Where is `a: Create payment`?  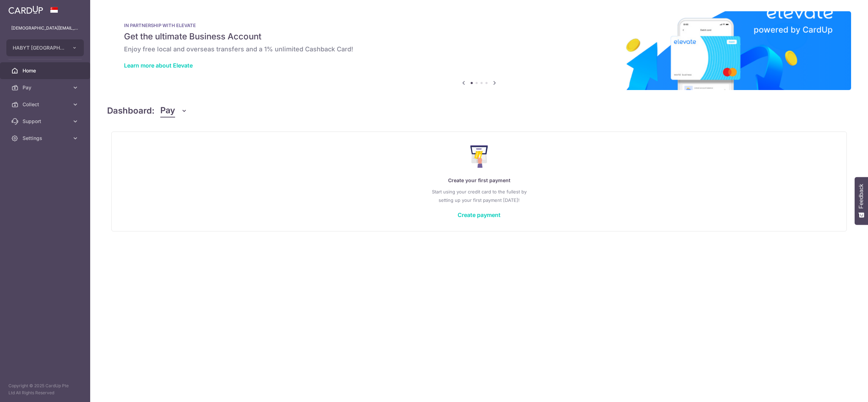 a: Create payment is located at coordinates (479, 215).